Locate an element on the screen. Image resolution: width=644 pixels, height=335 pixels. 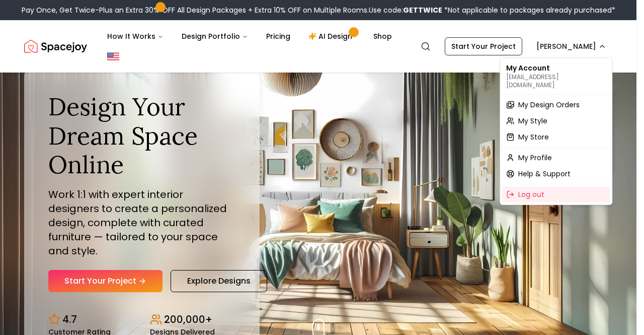
span: Log out is located at coordinates (531, 194).